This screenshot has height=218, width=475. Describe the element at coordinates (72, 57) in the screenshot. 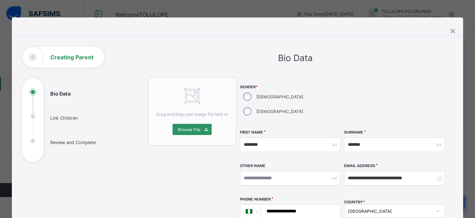

I see `h1: Creating Parent` at that location.